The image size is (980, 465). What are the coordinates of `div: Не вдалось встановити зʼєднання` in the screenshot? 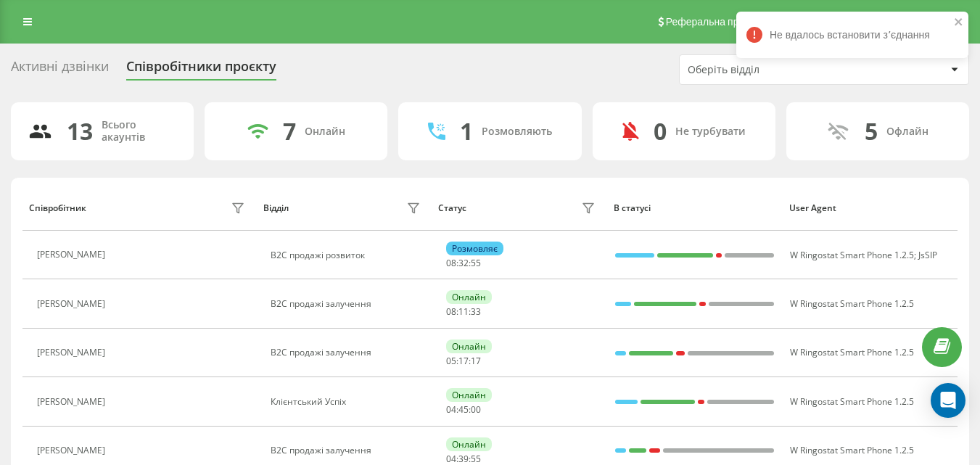 It's located at (852, 35).